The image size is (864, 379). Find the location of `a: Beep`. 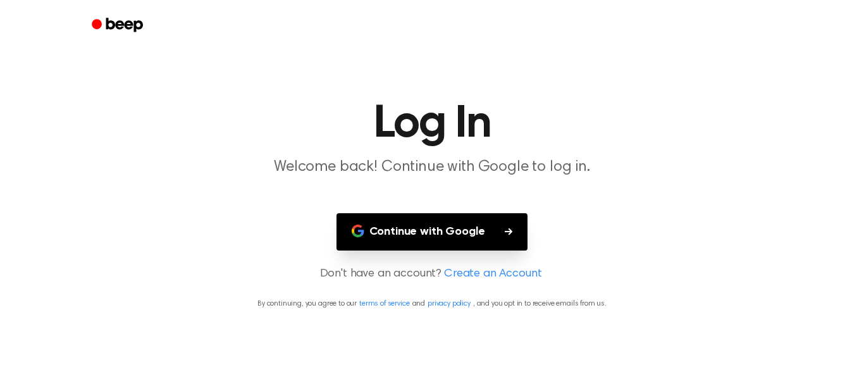

a: Beep is located at coordinates (118, 25).